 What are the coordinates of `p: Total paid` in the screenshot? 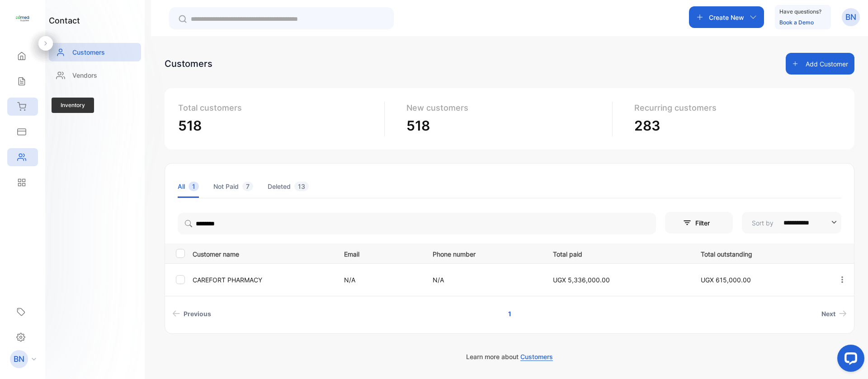 It's located at (618, 253).